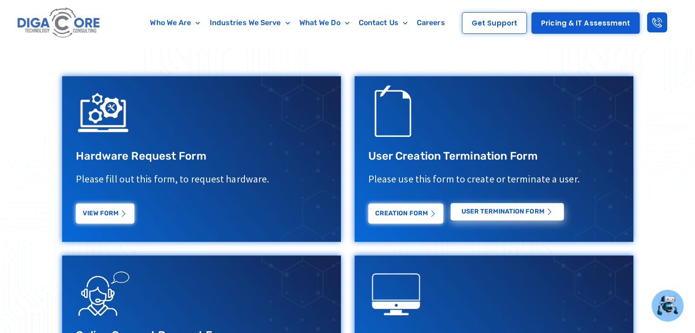 This screenshot has width=695, height=333. I want to click on a: Get Support, so click(494, 23).